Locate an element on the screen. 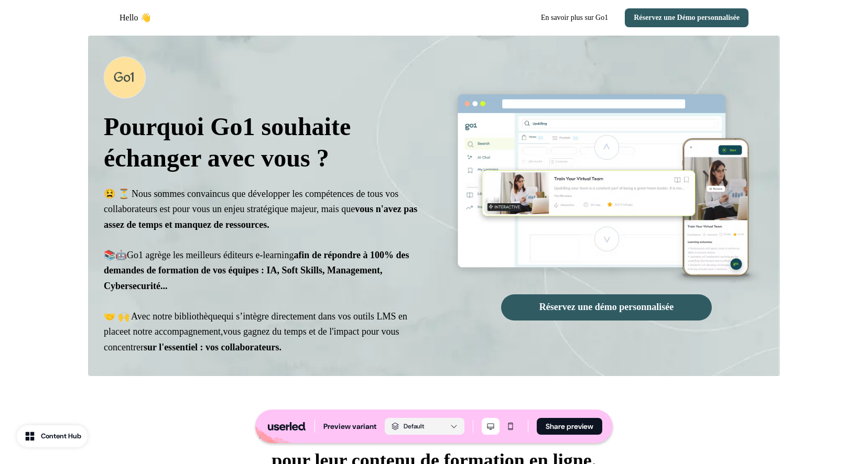  div: Content Hub is located at coordinates (61, 436).